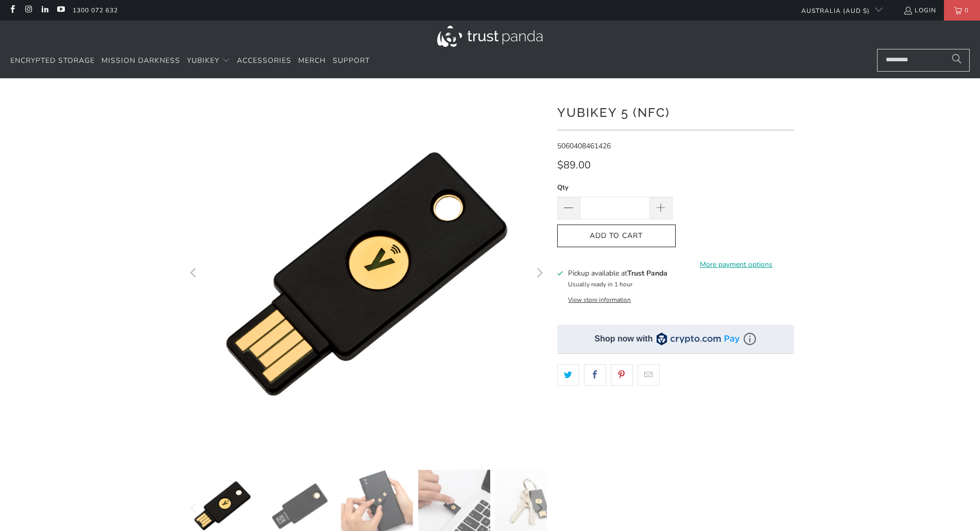 This screenshot has width=980, height=531. I want to click on a: Merch, so click(312, 61).